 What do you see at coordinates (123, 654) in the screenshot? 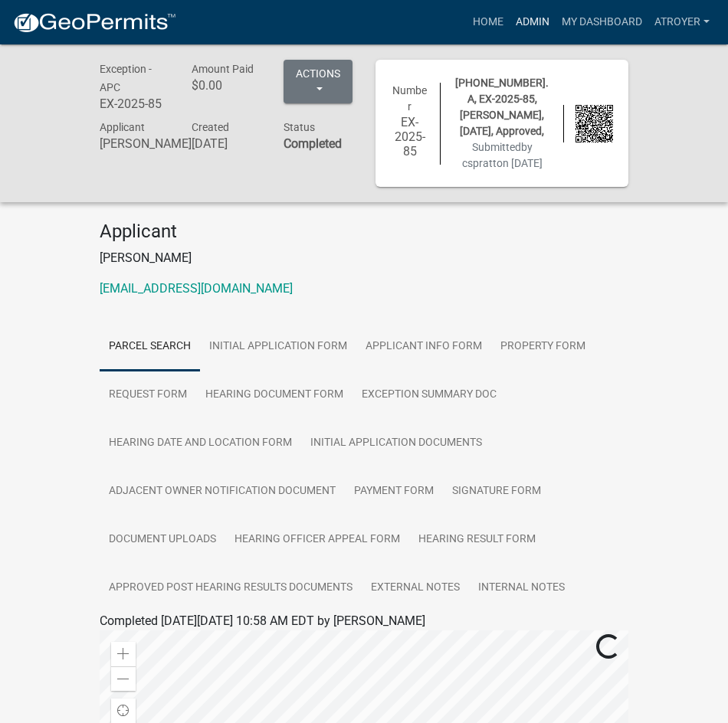
I see `div: Zoom in` at bounding box center [123, 654].